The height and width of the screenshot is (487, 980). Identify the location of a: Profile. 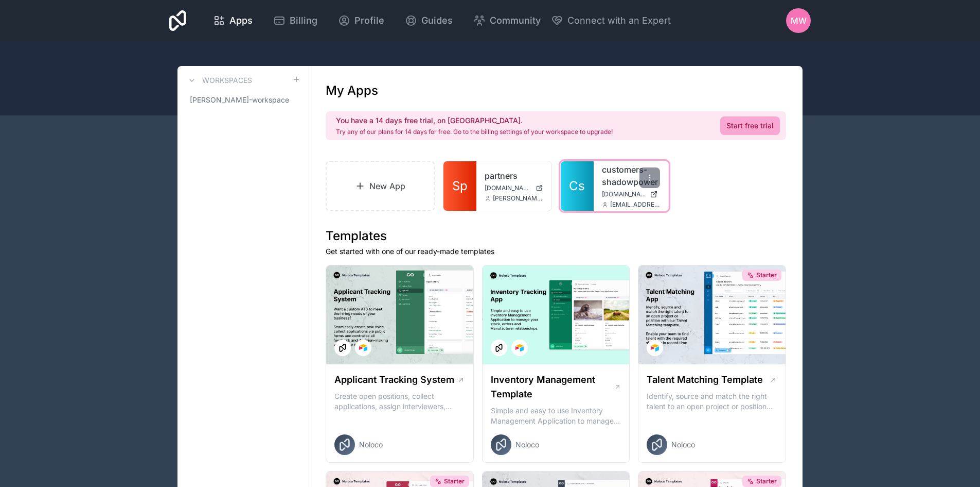
(361, 21).